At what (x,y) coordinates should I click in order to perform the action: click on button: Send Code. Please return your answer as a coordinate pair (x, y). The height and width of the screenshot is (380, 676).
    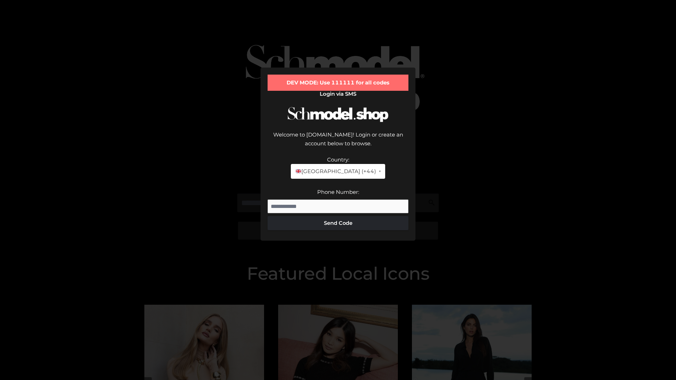
    Looking at the image, I should click on (338, 223).